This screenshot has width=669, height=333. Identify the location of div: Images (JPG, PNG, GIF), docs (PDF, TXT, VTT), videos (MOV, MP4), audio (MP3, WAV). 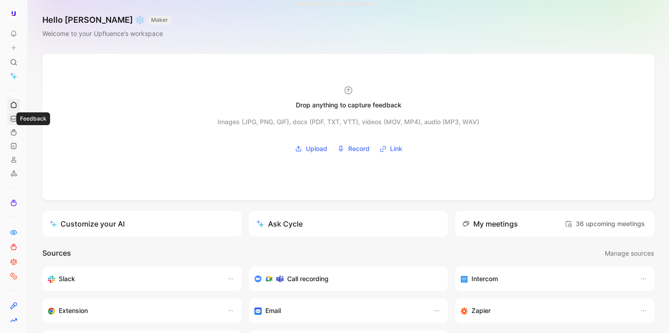
(348, 122).